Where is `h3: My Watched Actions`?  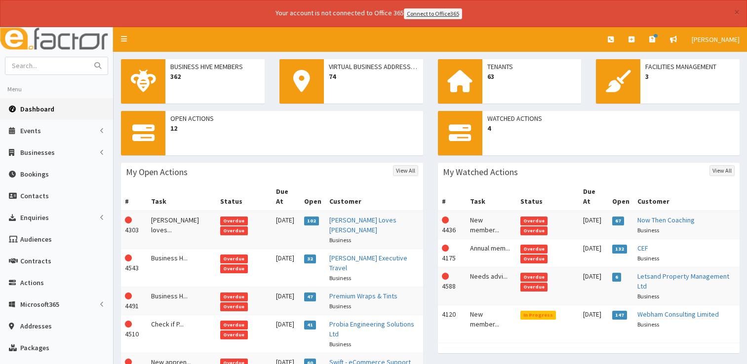 h3: My Watched Actions is located at coordinates (480, 172).